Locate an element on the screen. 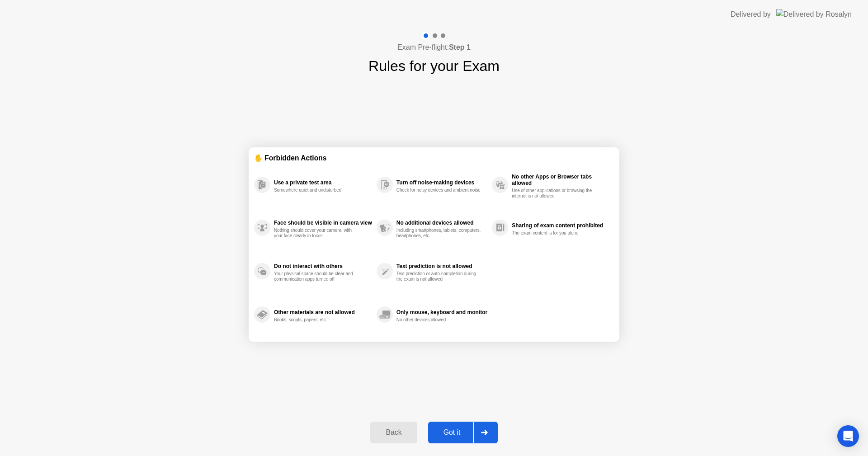 The image size is (868, 456). div: Other materials are not allowed is located at coordinates (323, 312).